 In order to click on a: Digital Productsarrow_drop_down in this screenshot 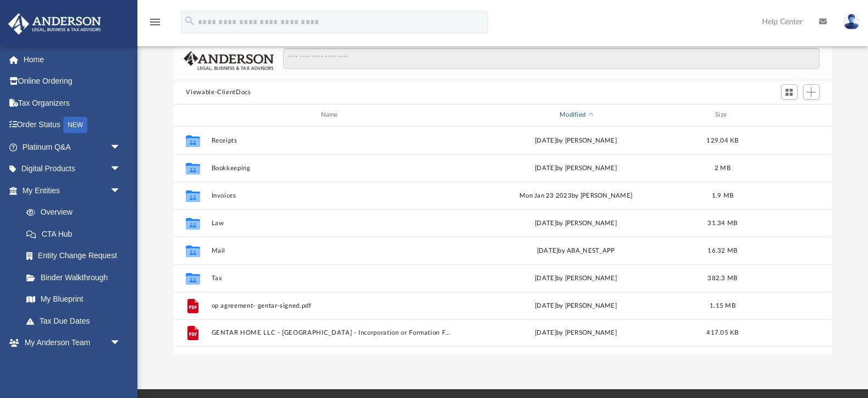, I will do `click(72, 169)`.